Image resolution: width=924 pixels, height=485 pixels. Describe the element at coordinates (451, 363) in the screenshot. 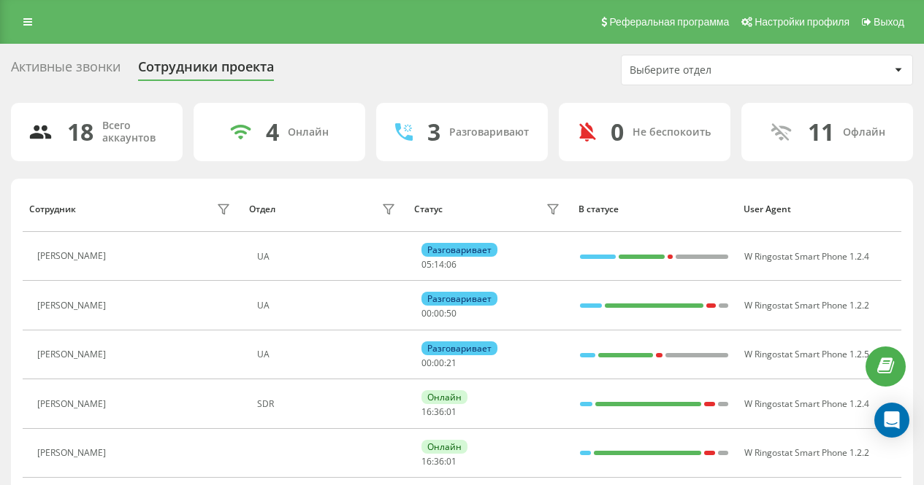

I see `span: 21` at that location.